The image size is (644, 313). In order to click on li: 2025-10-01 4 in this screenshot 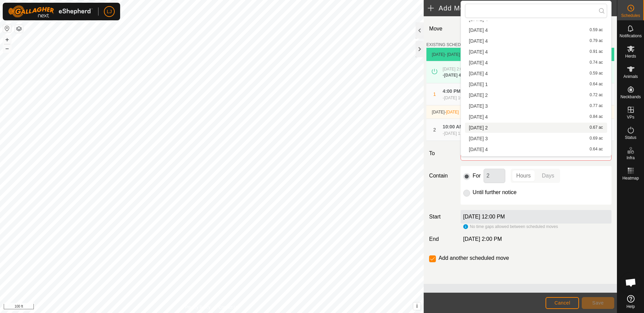, I will do `click(536, 62)`.